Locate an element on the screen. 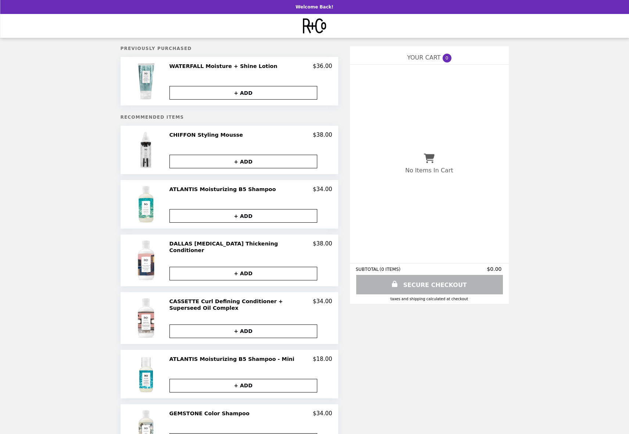 This screenshot has width=629, height=434. img: DALLAS Biotin Thickening Conditioner is located at coordinates (147, 260).